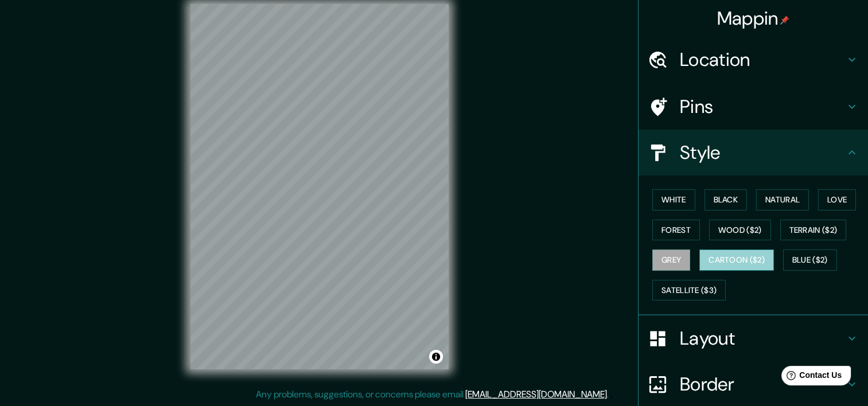 This screenshot has height=406, width=868. What do you see at coordinates (753, 106) in the screenshot?
I see `div: Pins` at bounding box center [753, 106].